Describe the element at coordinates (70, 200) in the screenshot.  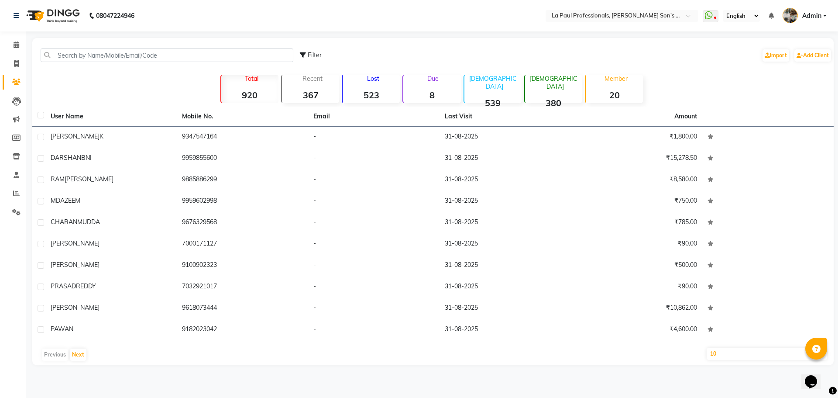
I see `span: AZEEM` at that location.